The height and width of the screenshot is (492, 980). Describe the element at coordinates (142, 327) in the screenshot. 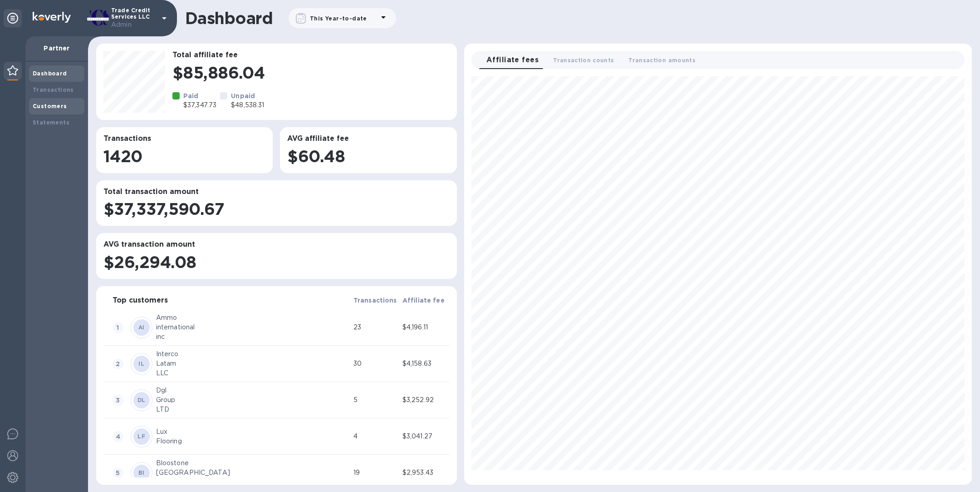

I see `b: AI` at that location.